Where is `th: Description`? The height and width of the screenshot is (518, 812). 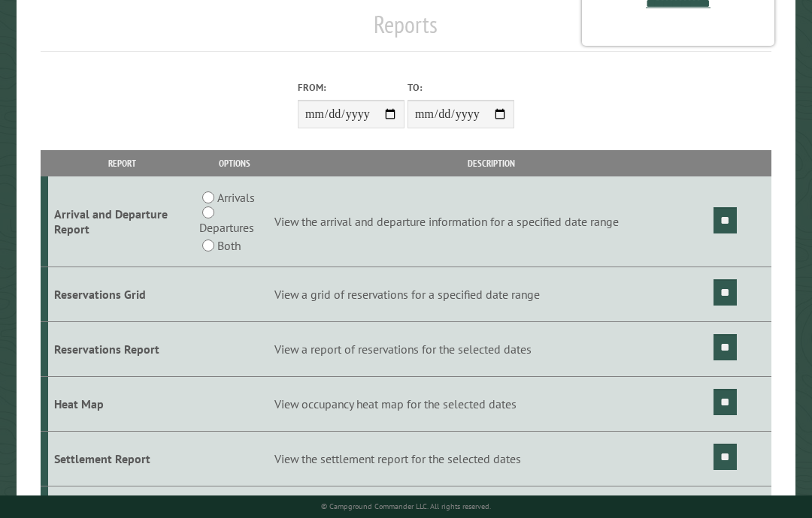 th: Description is located at coordinates (492, 163).